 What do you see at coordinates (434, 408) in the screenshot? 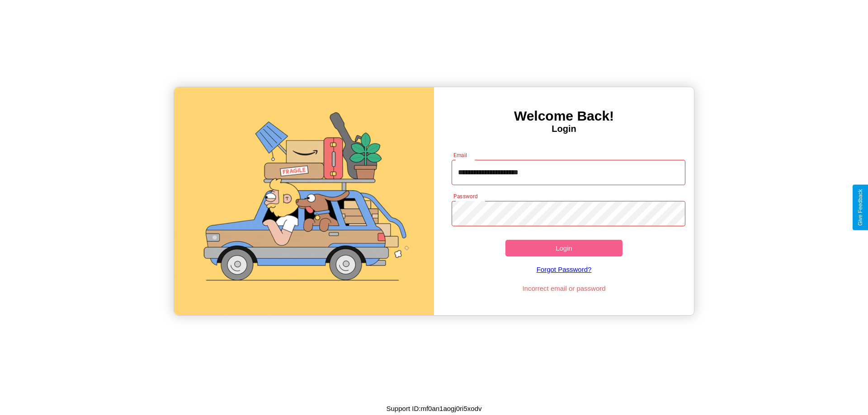
I see `p: Support ID: mf0an1aogj0ri5xodv` at bounding box center [434, 408].